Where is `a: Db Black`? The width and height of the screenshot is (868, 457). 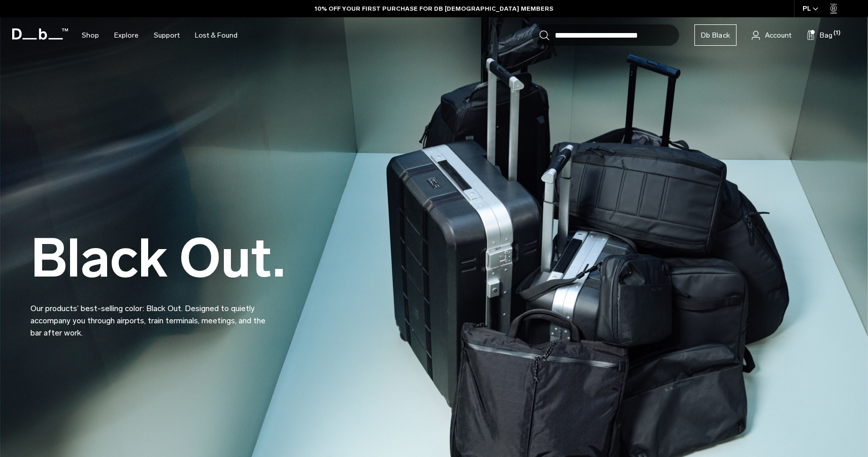 a: Db Black is located at coordinates (716, 35).